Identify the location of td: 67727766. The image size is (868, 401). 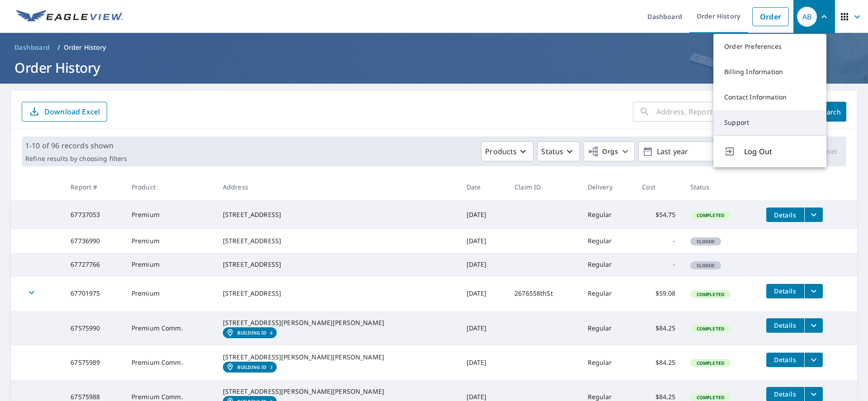
(94, 264).